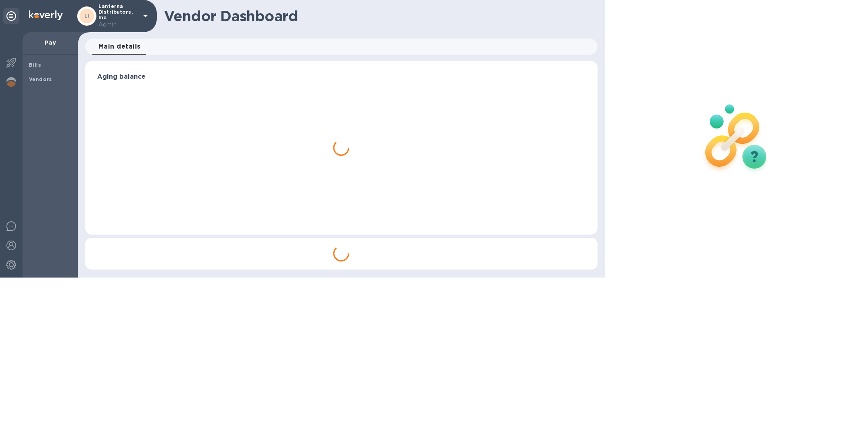 The image size is (868, 435). What do you see at coordinates (35, 65) in the screenshot?
I see `b: Bills` at bounding box center [35, 65].